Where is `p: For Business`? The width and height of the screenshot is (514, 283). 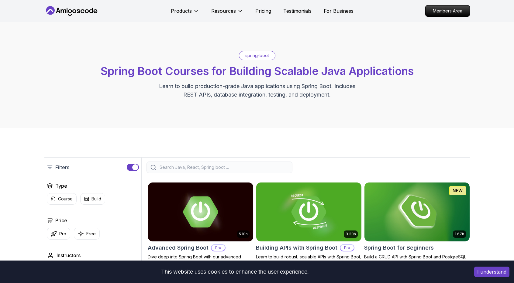 p: For Business is located at coordinates (338, 11).